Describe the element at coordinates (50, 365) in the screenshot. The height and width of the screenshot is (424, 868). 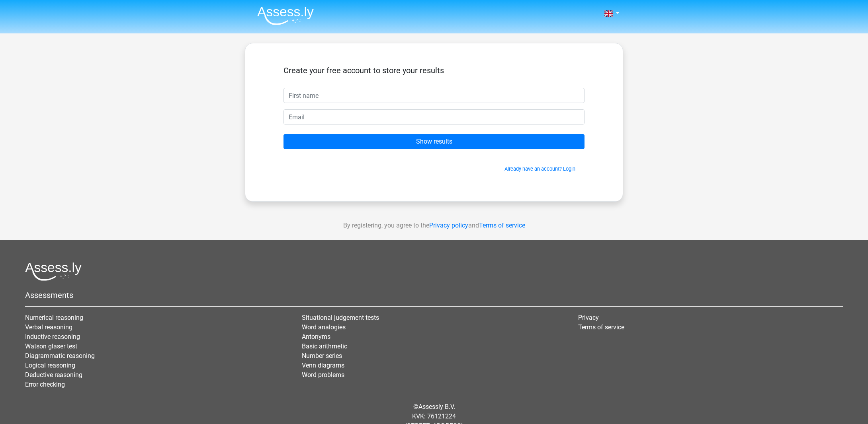
I see `a: Logical reasoning` at that location.